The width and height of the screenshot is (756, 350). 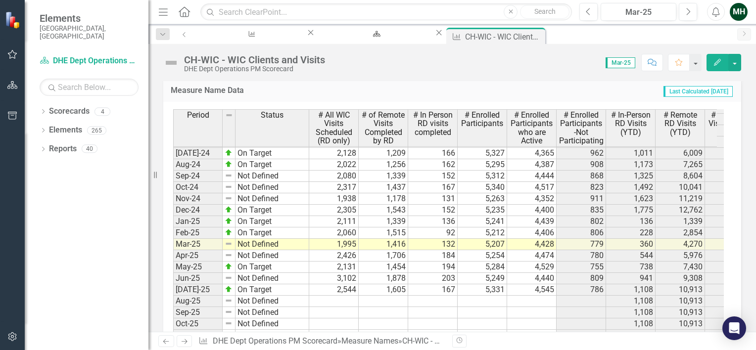 I want to click on td: Jun-25, so click(x=198, y=278).